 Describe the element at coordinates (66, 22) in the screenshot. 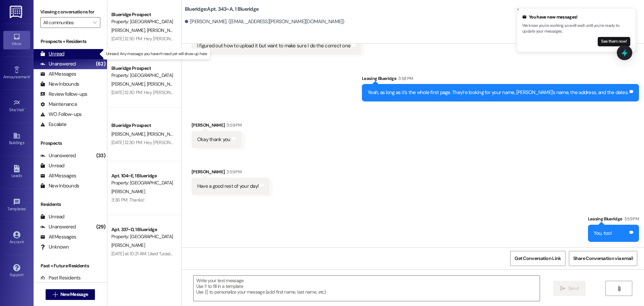

I see `input: All communities` at that location.